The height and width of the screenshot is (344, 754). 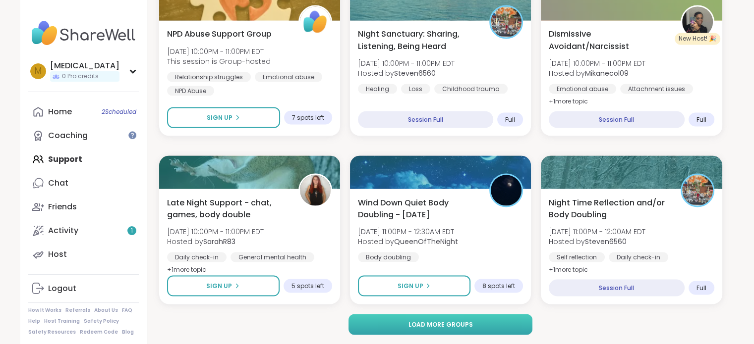 I want to click on img: ShareWell Nav Logo, so click(x=83, y=33).